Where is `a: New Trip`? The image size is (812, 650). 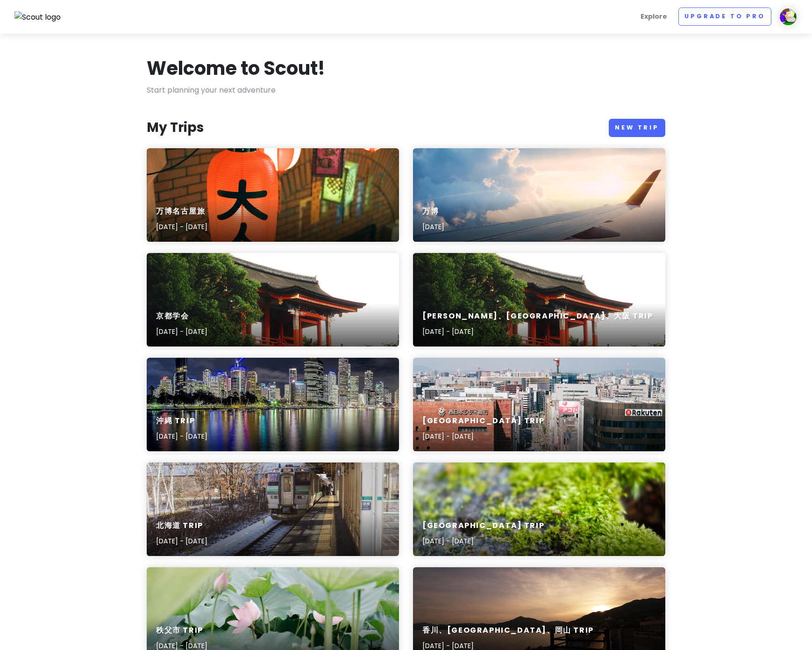
a: New Trip is located at coordinates (637, 127).